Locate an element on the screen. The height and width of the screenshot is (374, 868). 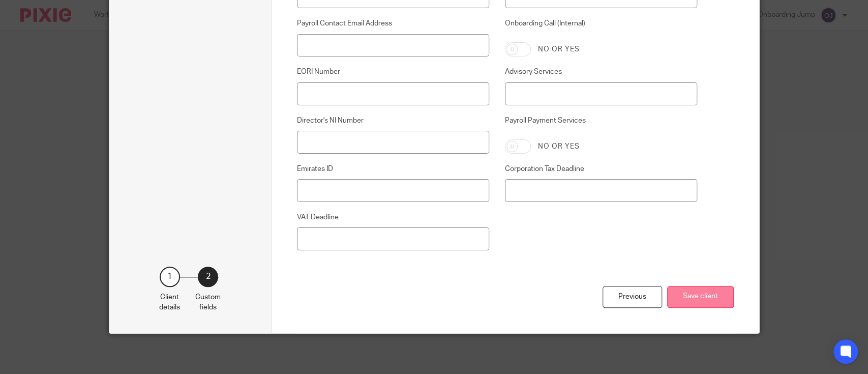
div: 1 is located at coordinates (170, 277).